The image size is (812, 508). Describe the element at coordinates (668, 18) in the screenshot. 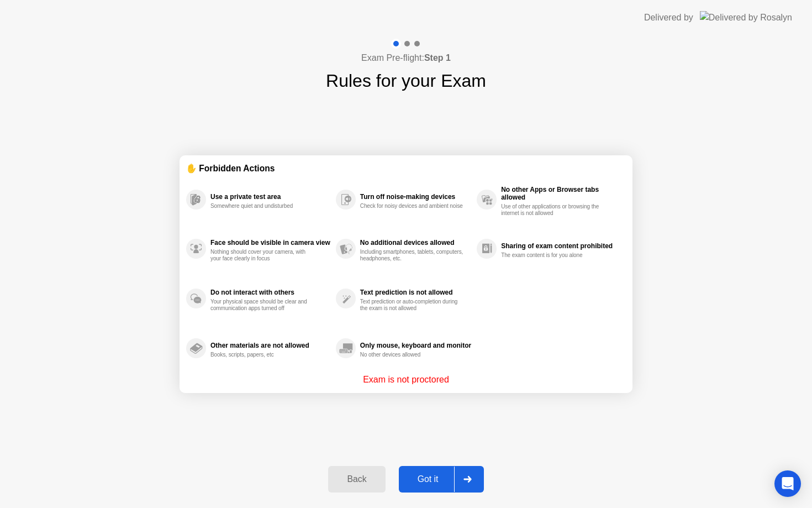

I see `div: Delivered by` at that location.